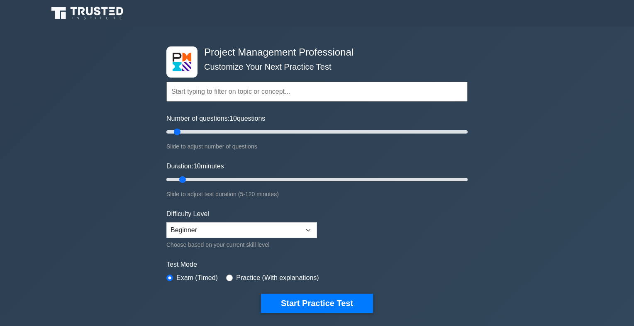  What do you see at coordinates (317, 265) in the screenshot?
I see `label: Test Mode` at bounding box center [317, 265].